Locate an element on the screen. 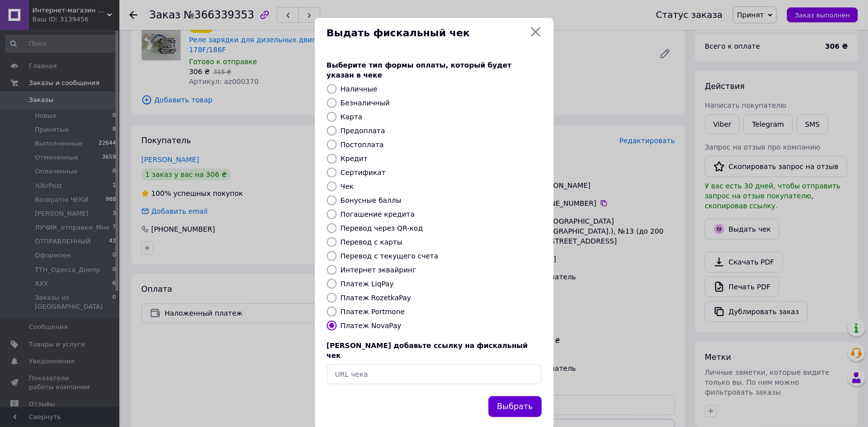 The image size is (868, 427). label: Карта is located at coordinates (352, 117).